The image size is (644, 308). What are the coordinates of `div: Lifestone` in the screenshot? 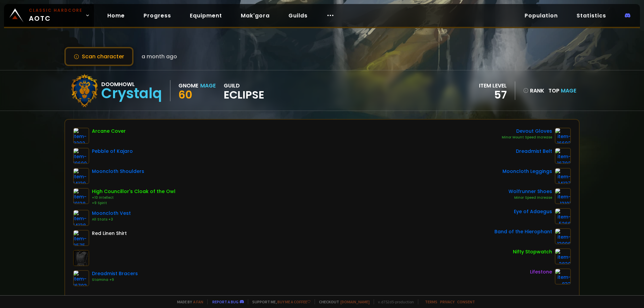 It's located at (541, 272).